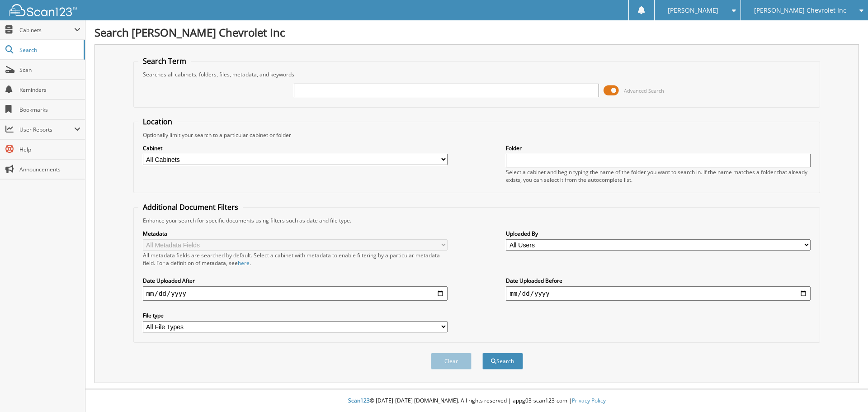  I want to click on span: Help, so click(50, 149).